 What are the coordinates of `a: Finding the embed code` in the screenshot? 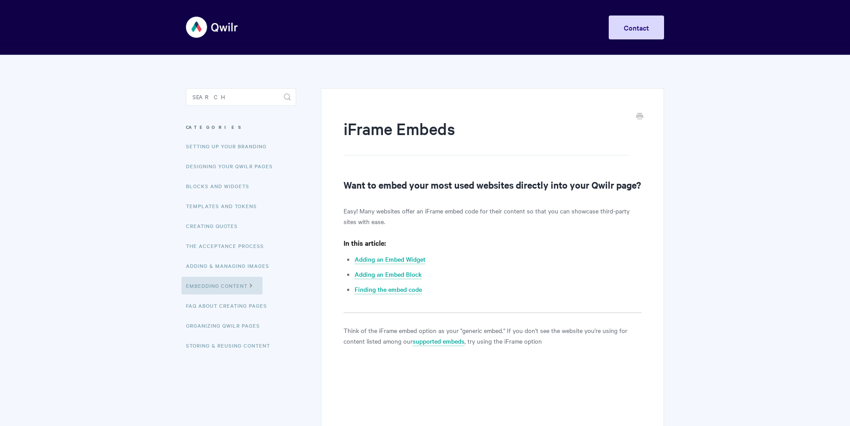 It's located at (388, 289).